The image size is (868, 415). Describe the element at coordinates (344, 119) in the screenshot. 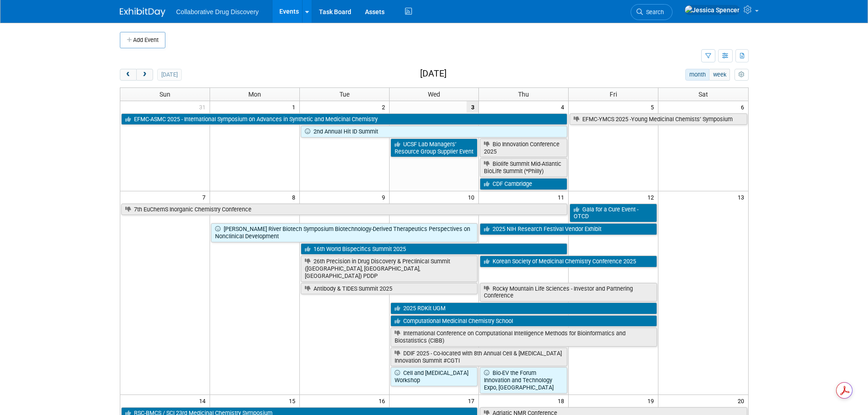

I see `a: EFMC-ASMC 2025 - International Symposium on Advances in Synthetic and Medicinal Chemistry` at that location.